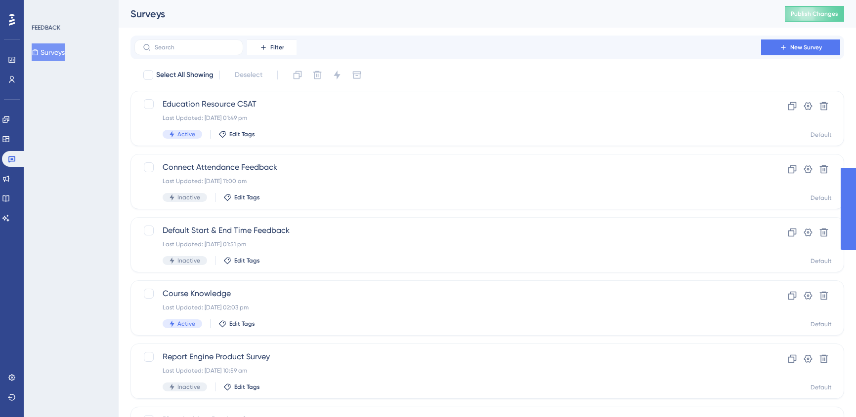  Describe the element at coordinates (448, 104) in the screenshot. I see `span: Education Resource CSAT` at that location.